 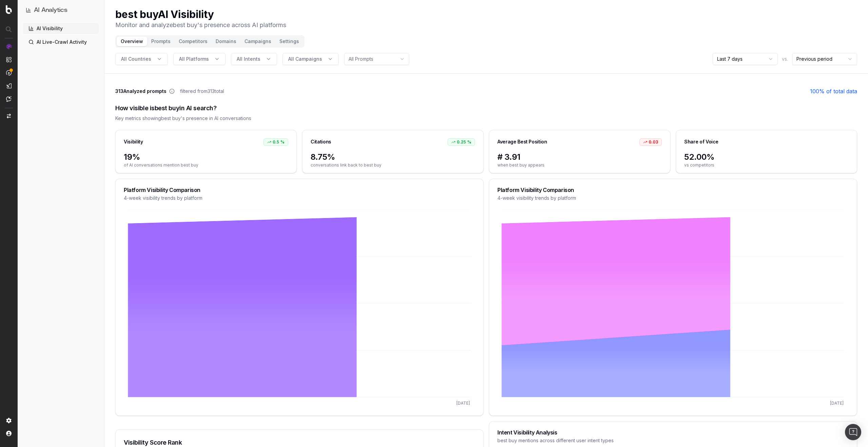 What do you see at coordinates (393, 157) in the screenshot?
I see `span: 8.75%` at bounding box center [393, 157].